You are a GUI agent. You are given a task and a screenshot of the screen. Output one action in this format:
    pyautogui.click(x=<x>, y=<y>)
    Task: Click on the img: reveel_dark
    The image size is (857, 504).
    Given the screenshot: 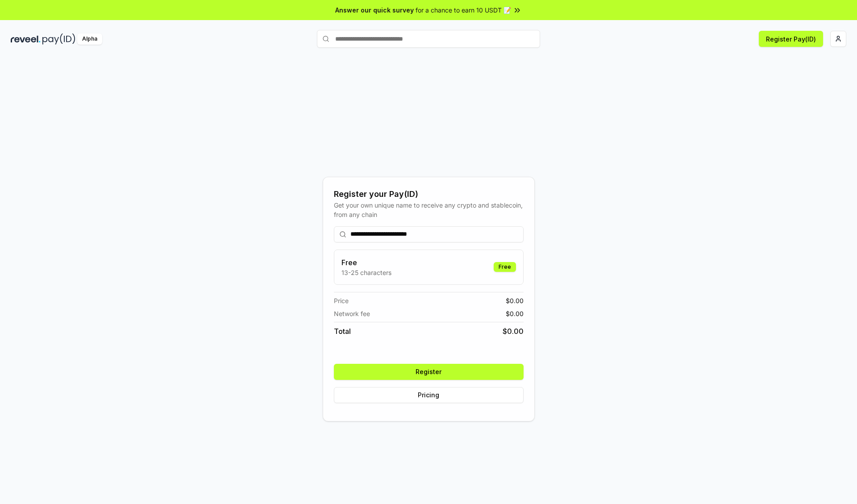 What is the action you would take?
    pyautogui.click(x=26, y=39)
    